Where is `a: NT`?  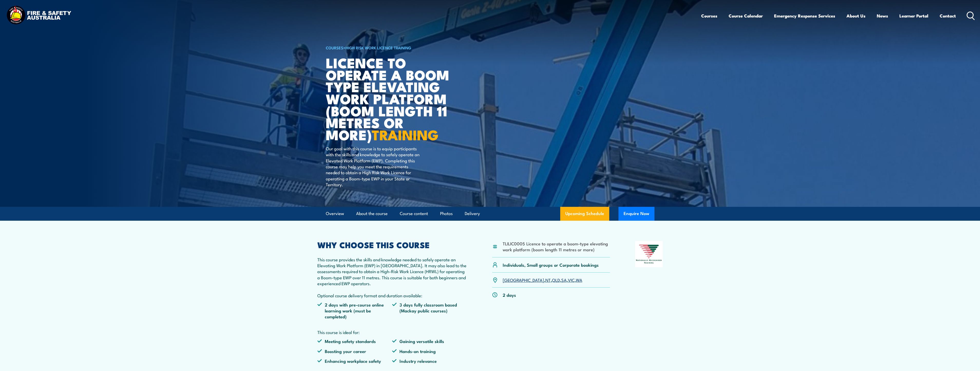 a: NT is located at coordinates (548, 279).